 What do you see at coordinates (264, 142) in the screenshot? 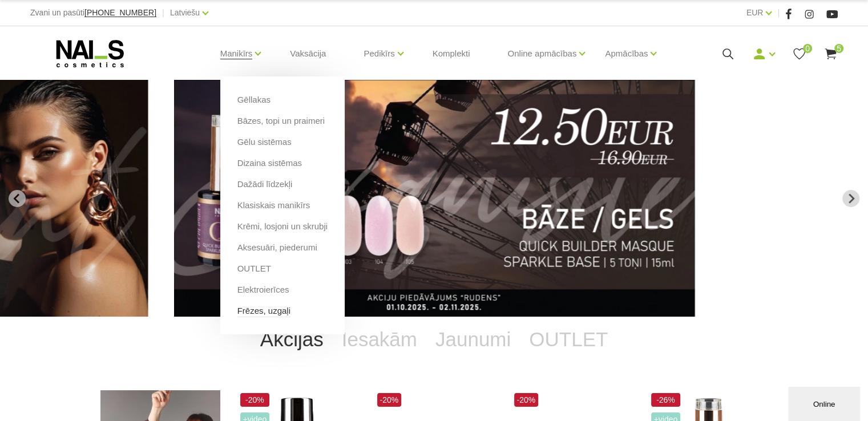
I see `a: Gēlu sistēmas` at bounding box center [264, 142].